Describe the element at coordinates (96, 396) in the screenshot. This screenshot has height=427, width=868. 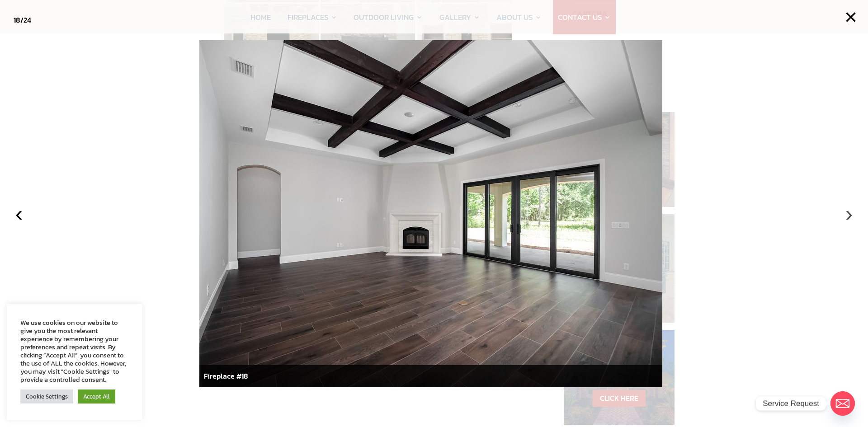
I see `a: Accept All` at that location.